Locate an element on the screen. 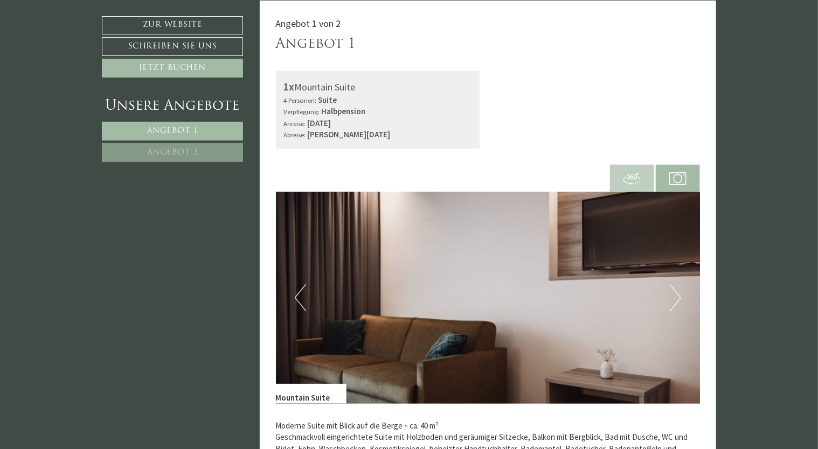  img: camera.svg is located at coordinates (678, 179).